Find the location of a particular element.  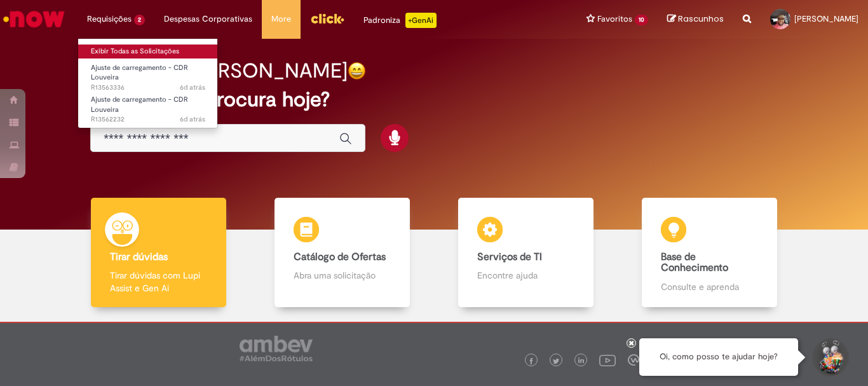

ul: Requisições is located at coordinates (147, 84).